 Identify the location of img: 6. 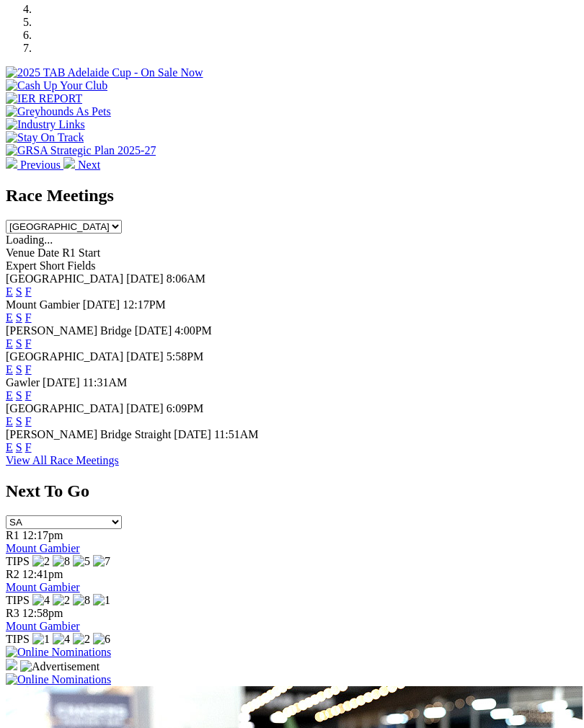
(101, 639).